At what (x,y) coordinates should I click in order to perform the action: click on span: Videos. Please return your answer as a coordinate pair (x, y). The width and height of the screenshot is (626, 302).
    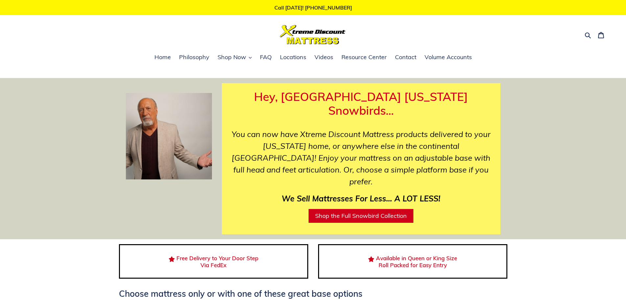
    Looking at the image, I should click on (324, 57).